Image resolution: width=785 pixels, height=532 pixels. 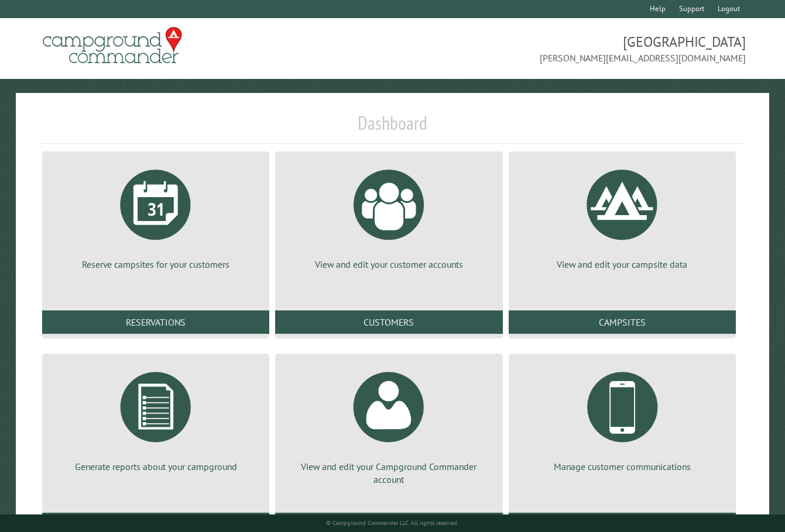 What do you see at coordinates (392, 523) in the screenshot?
I see `small: © Campground Commander LLC. All rights reserved.` at bounding box center [392, 523].